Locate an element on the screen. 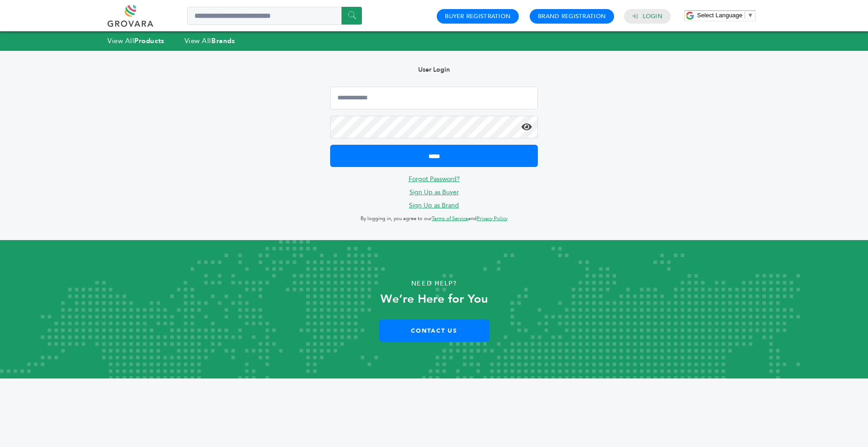  a: Contact Us is located at coordinates (434, 331).